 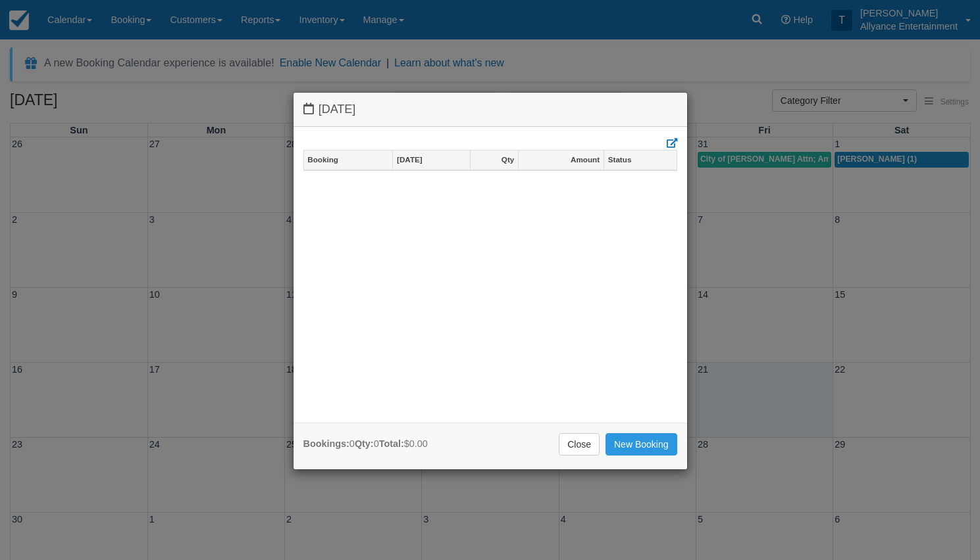 What do you see at coordinates (391, 444) in the screenshot?
I see `strong: Total:` at bounding box center [391, 444].